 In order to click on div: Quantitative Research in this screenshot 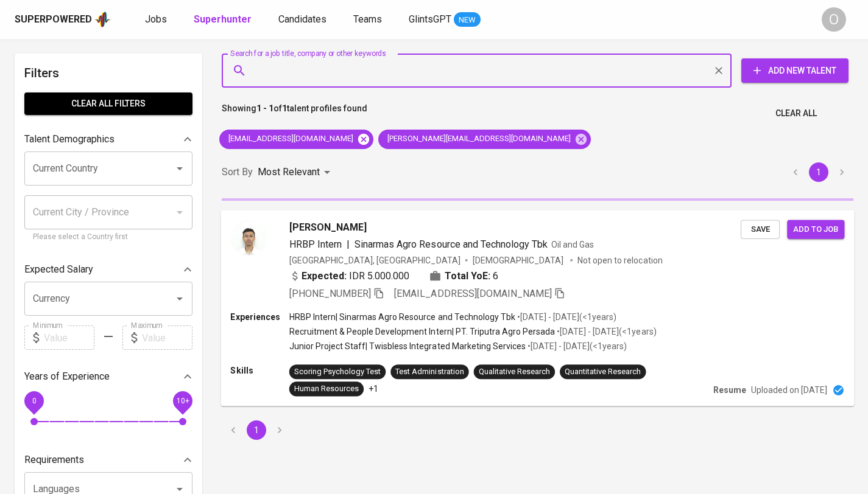, I will do `click(602, 372)`.